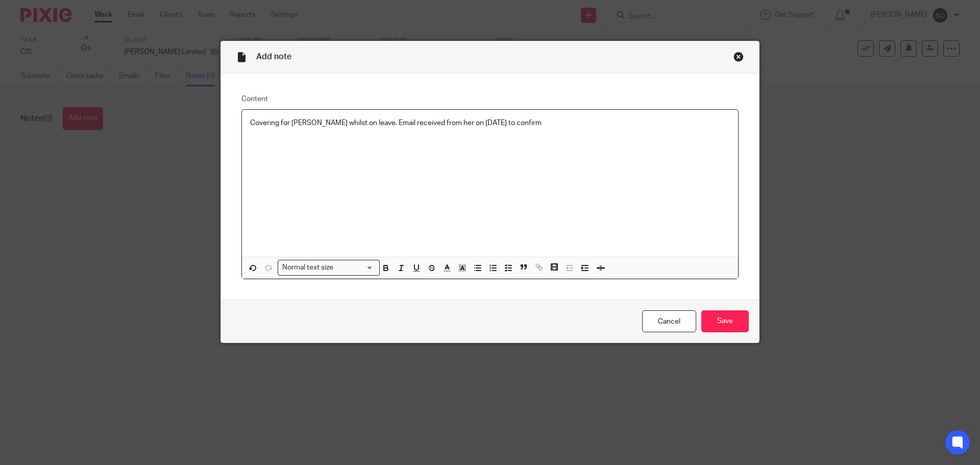 Image resolution: width=980 pixels, height=465 pixels. Describe the element at coordinates (490, 99) in the screenshot. I see `label: Content` at that location.